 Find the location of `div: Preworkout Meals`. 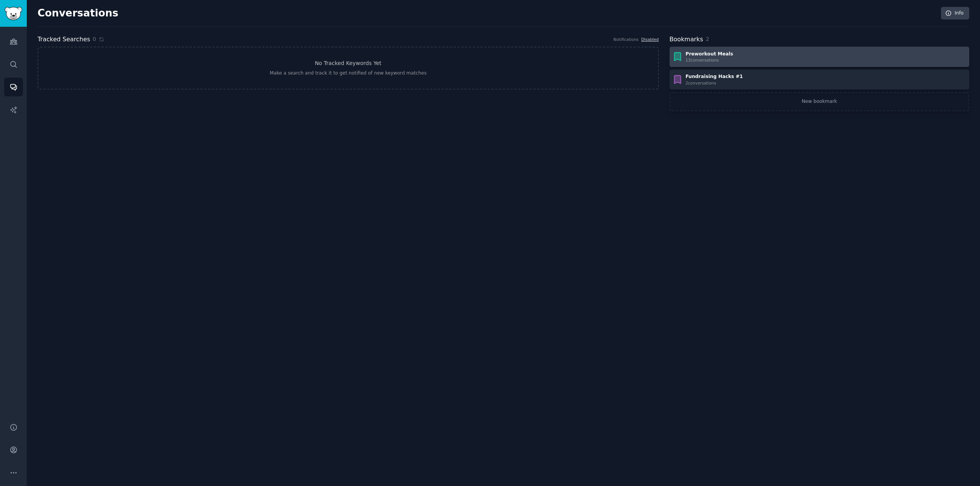

div: Preworkout Meals is located at coordinates (709, 54).